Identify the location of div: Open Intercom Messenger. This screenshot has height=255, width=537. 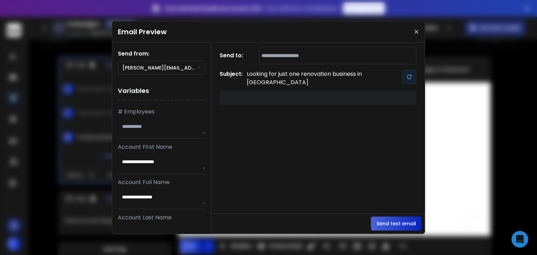
(520, 239).